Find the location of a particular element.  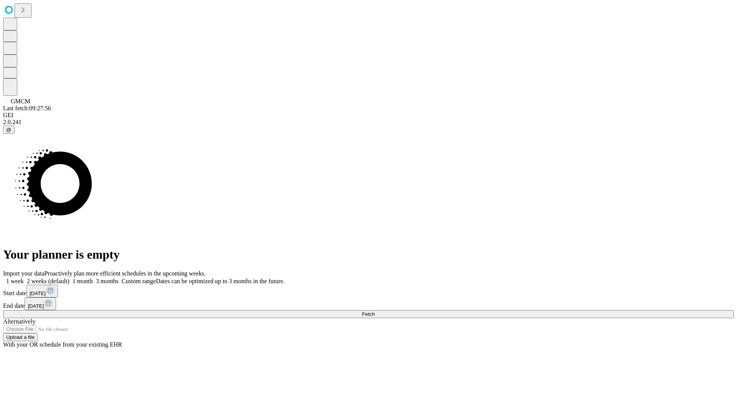

span: Custom range is located at coordinates (139, 281).